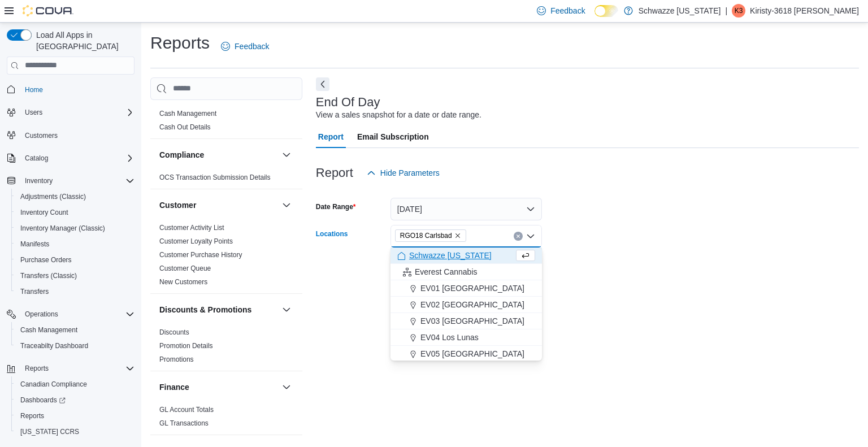 This screenshot has width=868, height=447. Describe the element at coordinates (449, 338) in the screenshot. I see `span: EV04 Los Lunas` at that location.